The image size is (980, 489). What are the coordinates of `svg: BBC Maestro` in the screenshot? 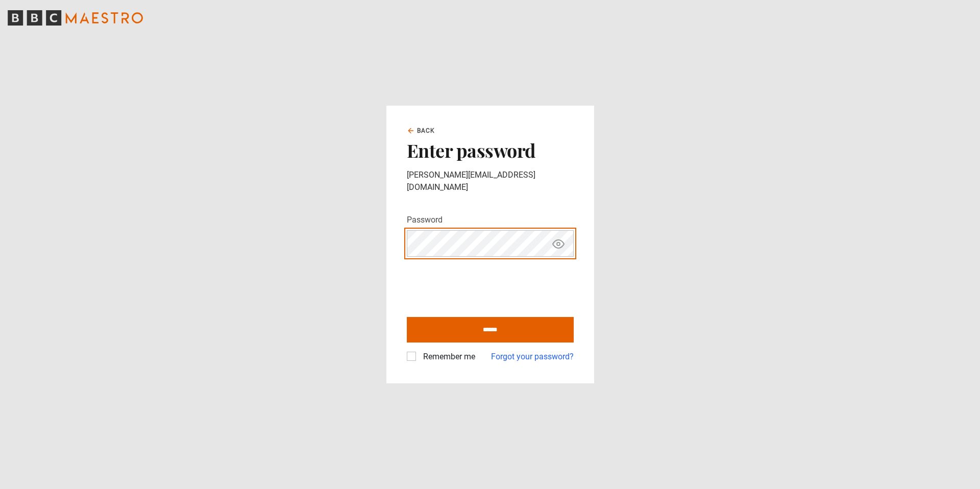 It's located at (75, 18).